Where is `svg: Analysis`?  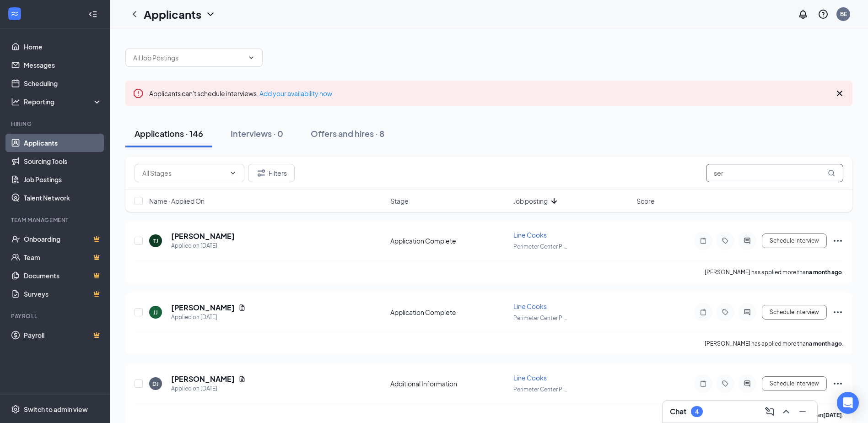
svg: Analysis is located at coordinates (16, 102).